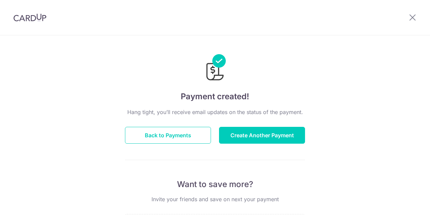 The height and width of the screenshot is (215, 430). I want to click on button: Back to Payments, so click(168, 135).